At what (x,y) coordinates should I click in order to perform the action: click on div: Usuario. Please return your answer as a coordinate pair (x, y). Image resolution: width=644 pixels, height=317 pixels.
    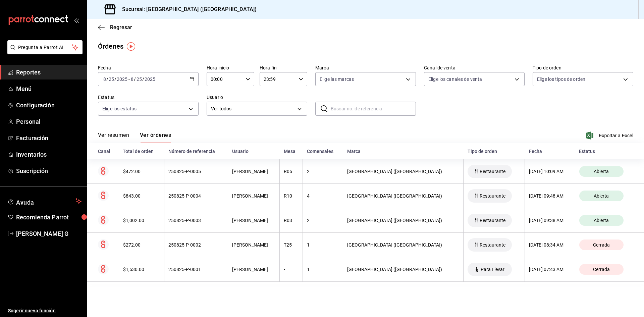
    Looking at the image, I should click on (254, 152).